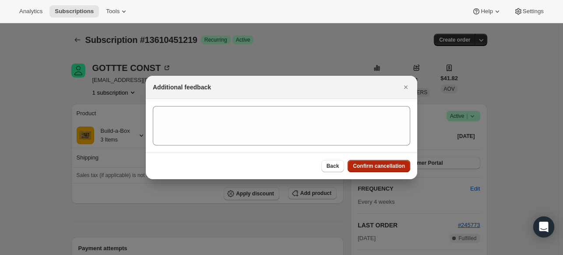 The width and height of the screenshot is (563, 255). What do you see at coordinates (379, 166) in the screenshot?
I see `span: Confirm cancellation` at bounding box center [379, 166].